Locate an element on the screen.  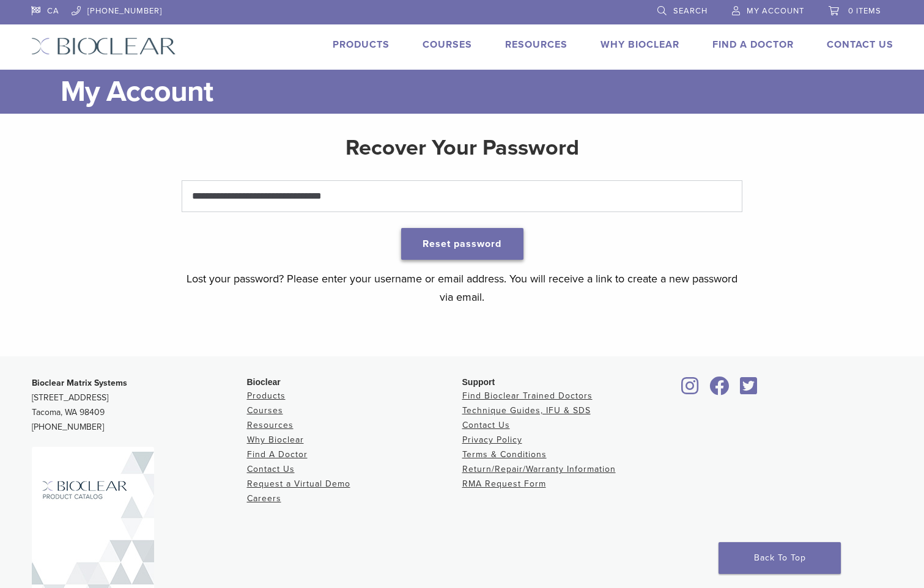
h1: My Account is located at coordinates (477, 92).